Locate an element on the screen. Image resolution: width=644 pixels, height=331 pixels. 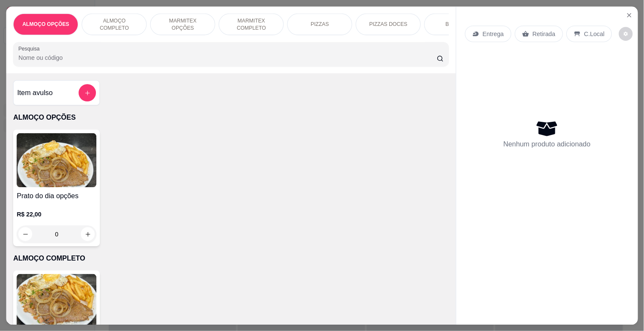
p: PIZZAS DOCES is located at coordinates (388, 24).